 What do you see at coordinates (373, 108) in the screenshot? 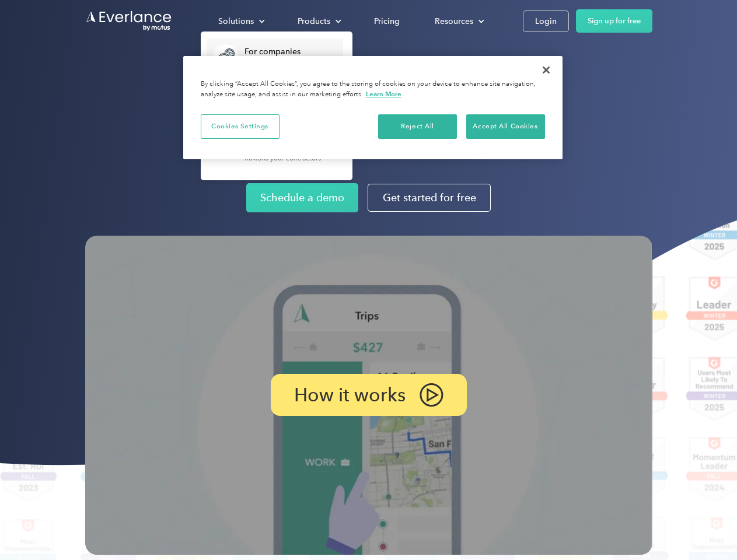
I see `div: Privacy` at bounding box center [373, 108].